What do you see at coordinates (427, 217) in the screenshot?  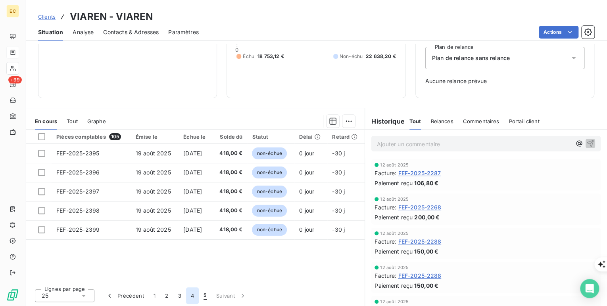 I see `span: 200,00 €` at bounding box center [427, 217].